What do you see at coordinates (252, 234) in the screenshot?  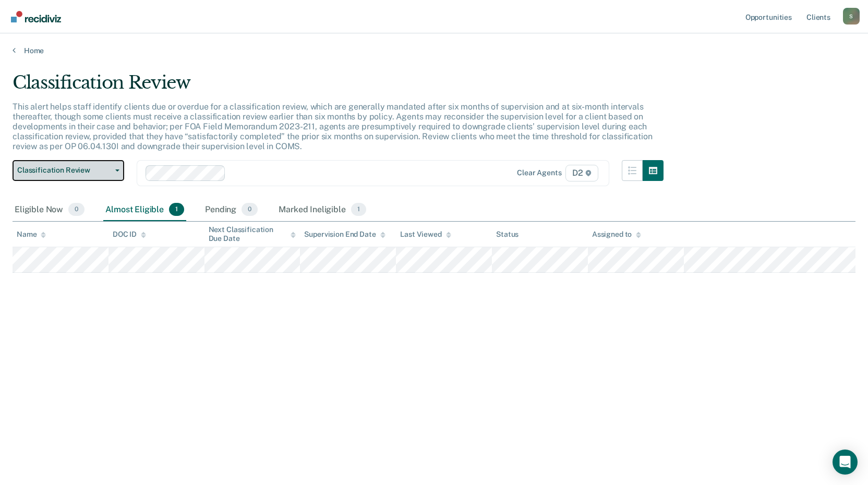 I see `div: Next Classification Due Date` at bounding box center [252, 234].